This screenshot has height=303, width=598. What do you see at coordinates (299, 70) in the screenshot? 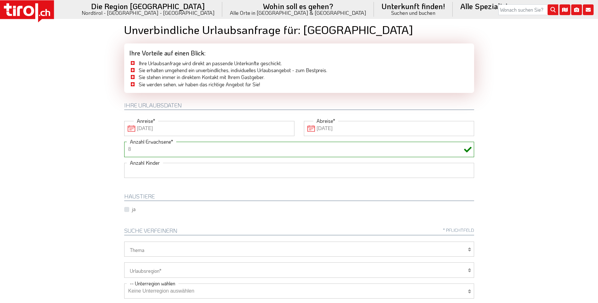
I see `li: Sie erhalten umgehend ein unverbindliches, individuelles Urlaubsangebot - zum Bestpreis.` at bounding box center [299, 70].